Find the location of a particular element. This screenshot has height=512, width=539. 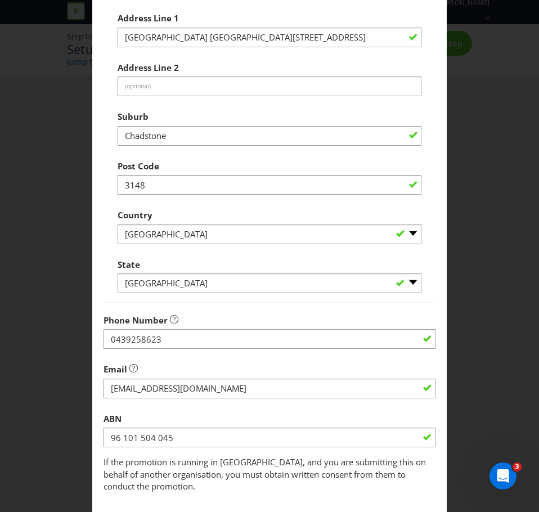

span: Post Code is located at coordinates (138, 166).